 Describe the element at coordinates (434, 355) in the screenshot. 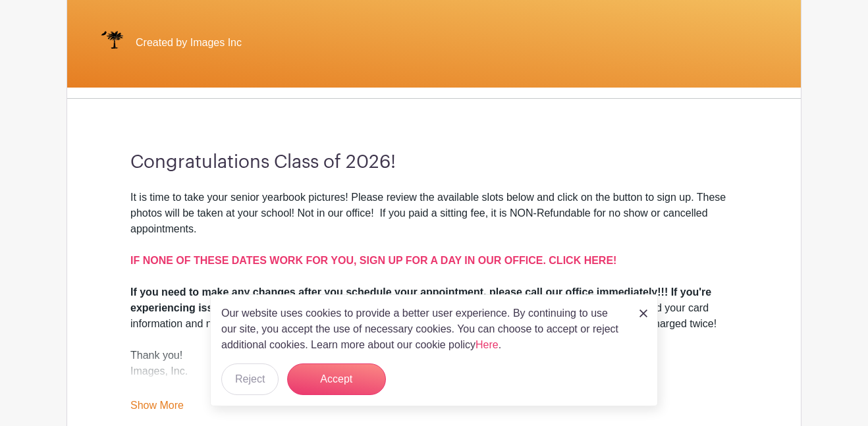

I see `div: Thank you!` at that location.